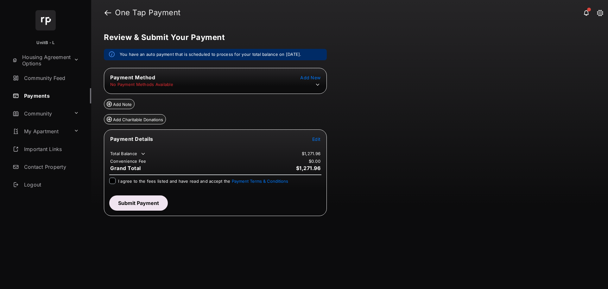 The width and height of the screenshot is (608, 289). Describe the element at coordinates (135, 119) in the screenshot. I see `button: Add Charitable Donations` at that location.